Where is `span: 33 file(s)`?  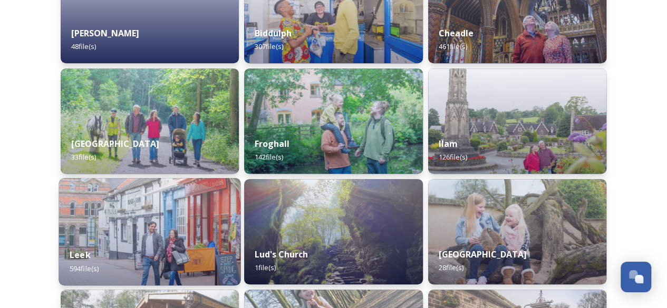 span: 33 file(s) is located at coordinates (83, 157).